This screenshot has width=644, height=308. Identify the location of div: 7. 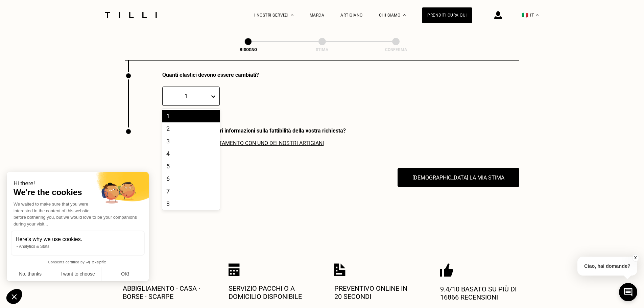
(191, 191).